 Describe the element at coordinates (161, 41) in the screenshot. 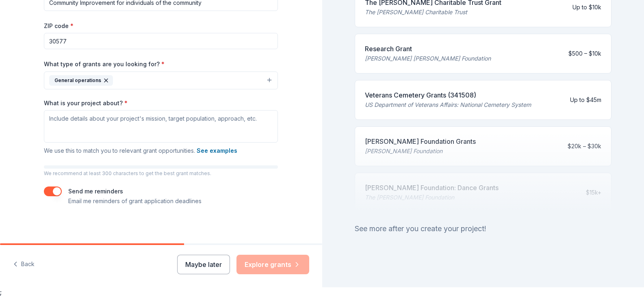

I see `input: 12345 (U.S. only)` at that location.